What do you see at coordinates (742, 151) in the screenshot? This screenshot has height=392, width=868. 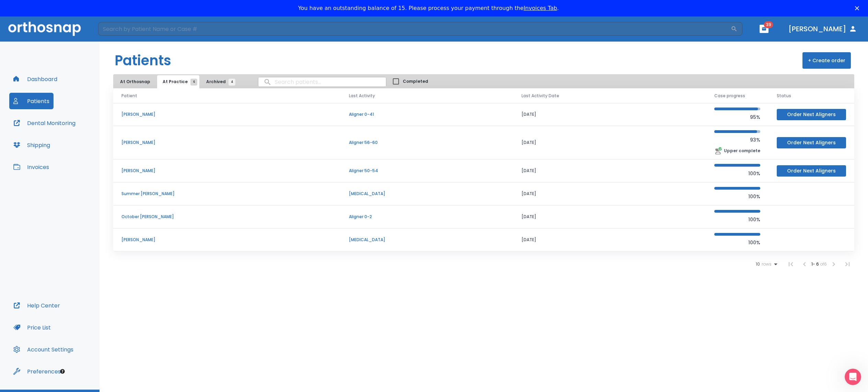 I see `p: Upper complete` at bounding box center [742, 151].